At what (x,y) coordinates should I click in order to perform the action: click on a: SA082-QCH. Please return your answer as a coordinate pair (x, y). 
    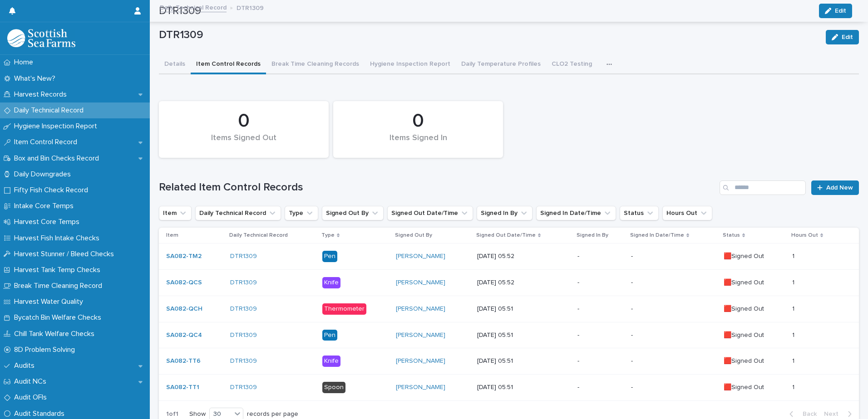
    Looking at the image, I should click on (184, 309).